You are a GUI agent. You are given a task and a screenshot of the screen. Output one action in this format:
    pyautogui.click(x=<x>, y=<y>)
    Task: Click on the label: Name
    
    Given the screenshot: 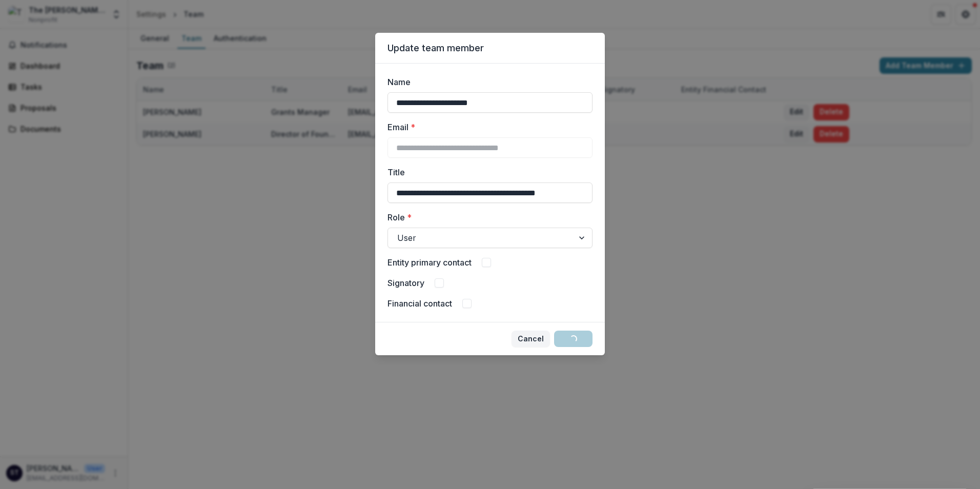 What is the action you would take?
    pyautogui.click(x=487, y=82)
    